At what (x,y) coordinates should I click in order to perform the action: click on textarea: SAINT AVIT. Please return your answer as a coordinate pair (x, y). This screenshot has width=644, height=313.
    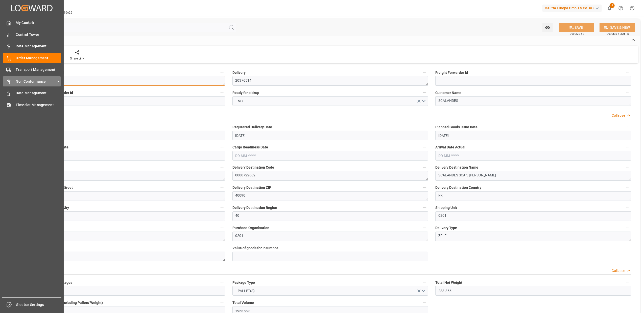
    Looking at the image, I should click on (127, 216).